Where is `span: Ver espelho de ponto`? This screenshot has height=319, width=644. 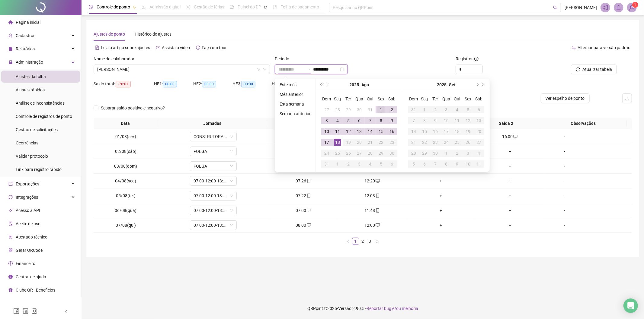
span: Ver espelho de ponto is located at coordinates (565, 98).